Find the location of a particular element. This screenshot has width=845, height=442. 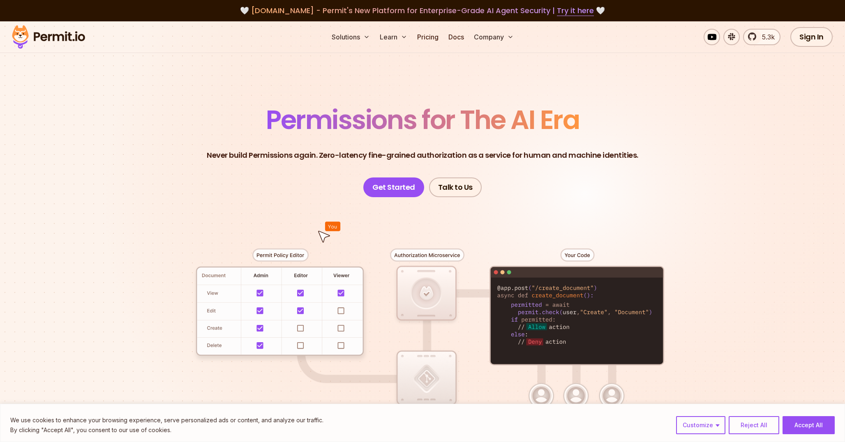

span: Permissions for The AI Era is located at coordinates (423, 120).